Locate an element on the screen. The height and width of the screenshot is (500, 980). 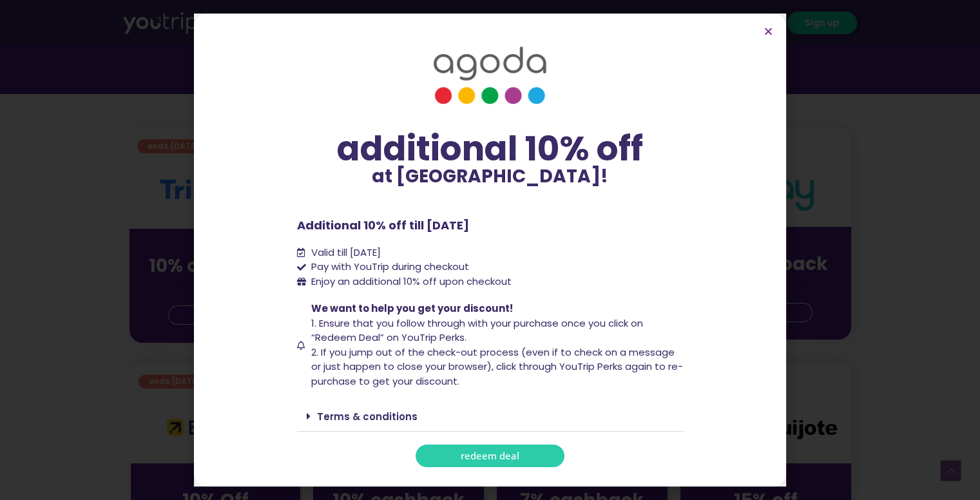
span: 2. If you jump out of the check-out process (even if to check on a message or just happen to clos... is located at coordinates (497, 367).